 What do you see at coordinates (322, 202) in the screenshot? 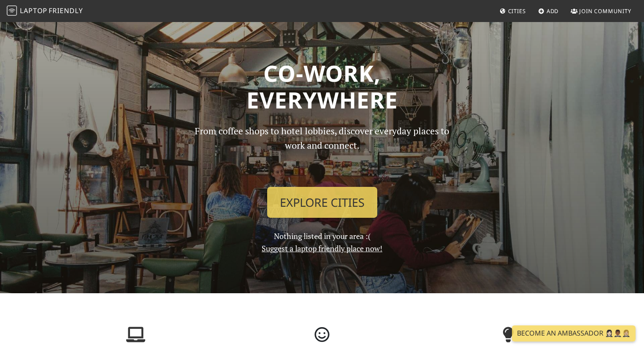
I see `a: Explore Cities` at bounding box center [322, 202].